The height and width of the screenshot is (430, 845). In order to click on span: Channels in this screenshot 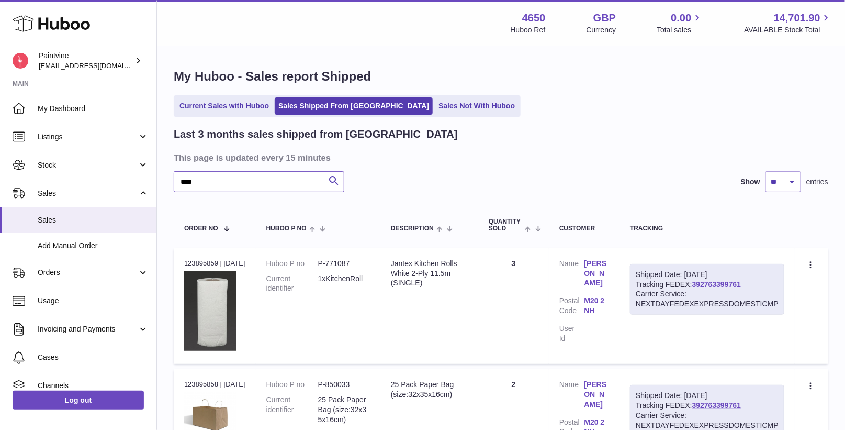, I will do `click(93, 385)`.